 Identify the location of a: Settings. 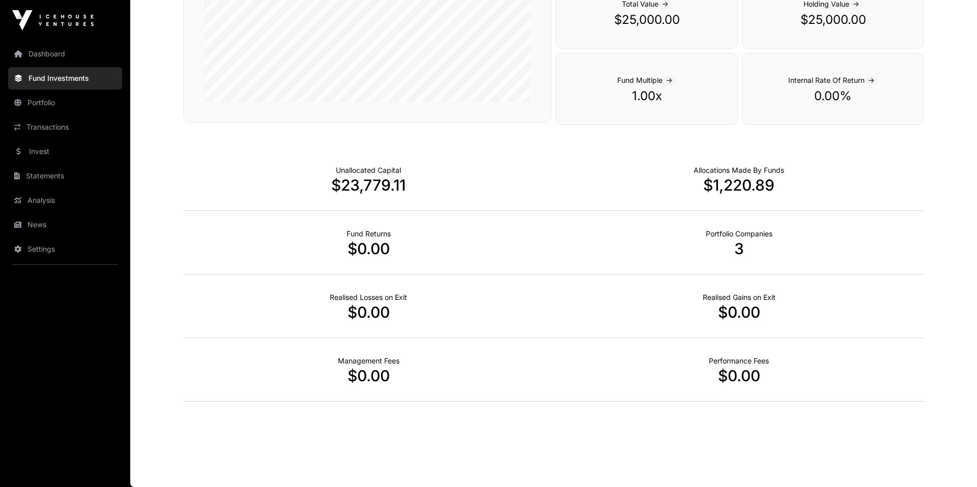
(65, 249).